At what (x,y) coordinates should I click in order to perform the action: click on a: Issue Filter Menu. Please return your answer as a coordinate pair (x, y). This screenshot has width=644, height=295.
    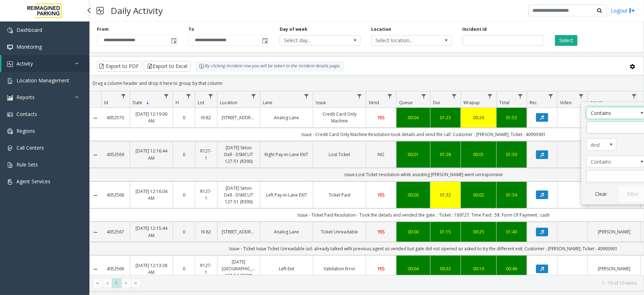
    Looking at the image, I should click on (359, 96).